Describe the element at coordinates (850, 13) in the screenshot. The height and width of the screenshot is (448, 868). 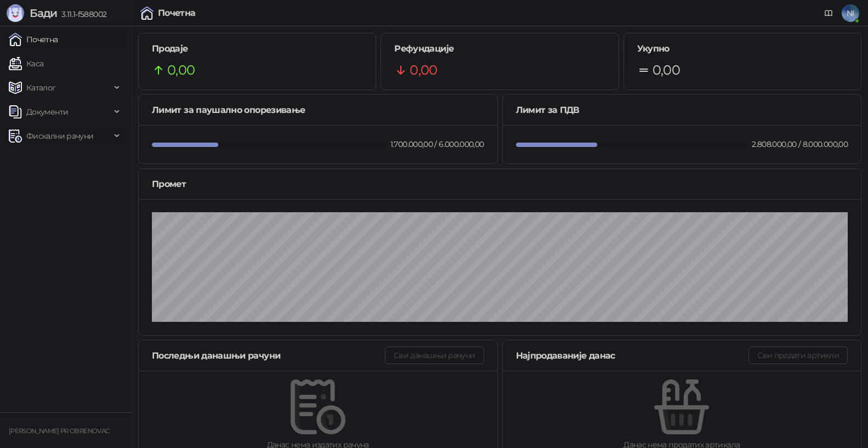
I see `span: NI` at that location.